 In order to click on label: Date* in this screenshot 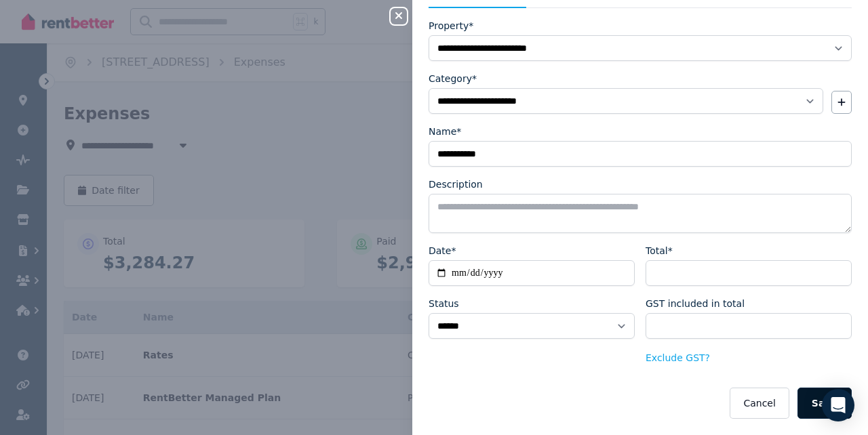, I will do `click(442, 251)`.